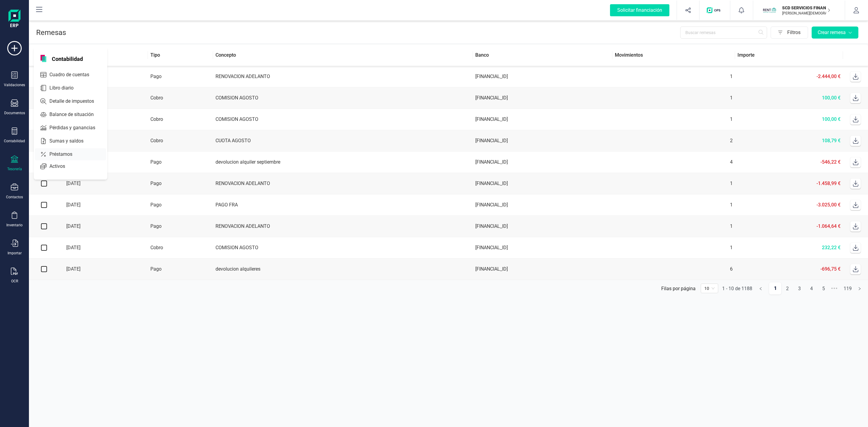 Image resolution: width=868 pixels, height=427 pixels. Describe the element at coordinates (709, 288) in the screenshot. I see `span: 10` at that location.